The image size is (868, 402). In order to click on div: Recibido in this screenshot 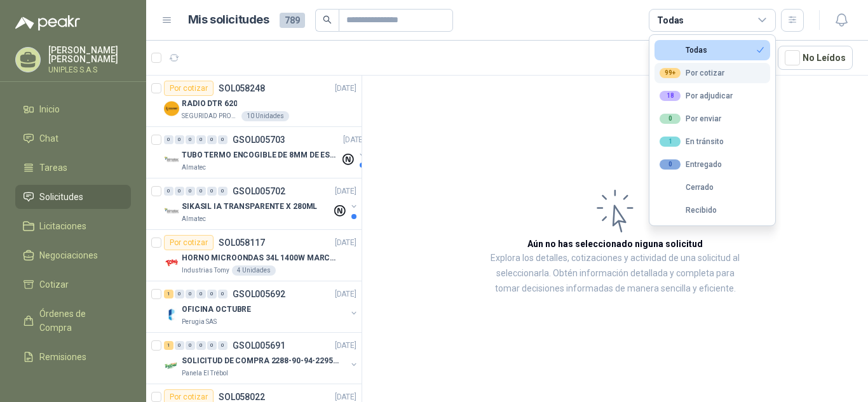, I will do `click(689, 210)`.